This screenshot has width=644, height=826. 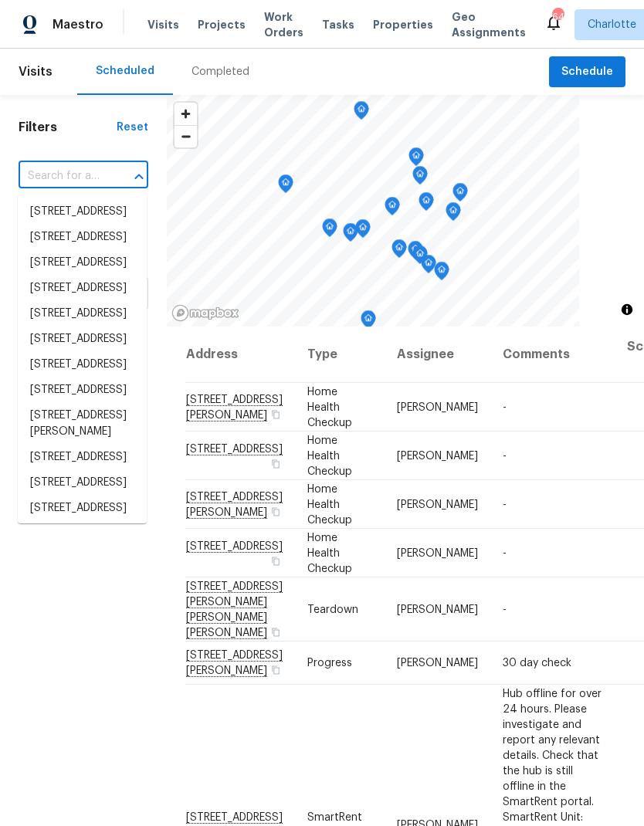 I want to click on th: Type, so click(x=340, y=354).